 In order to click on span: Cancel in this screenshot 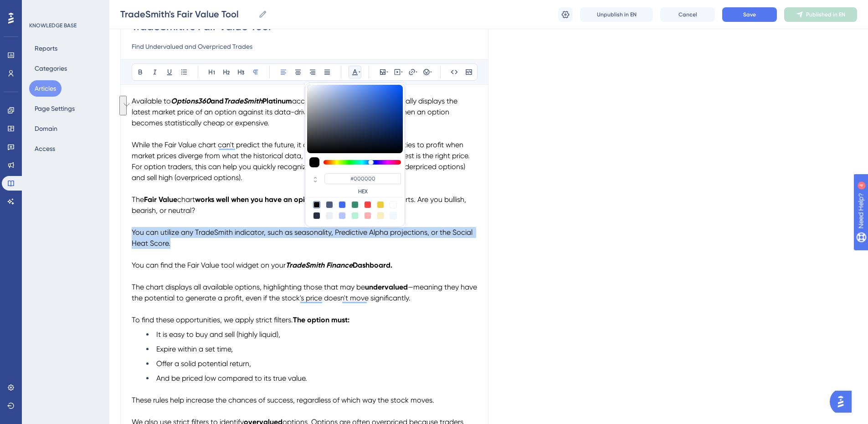, I will do `click(687, 15)`.